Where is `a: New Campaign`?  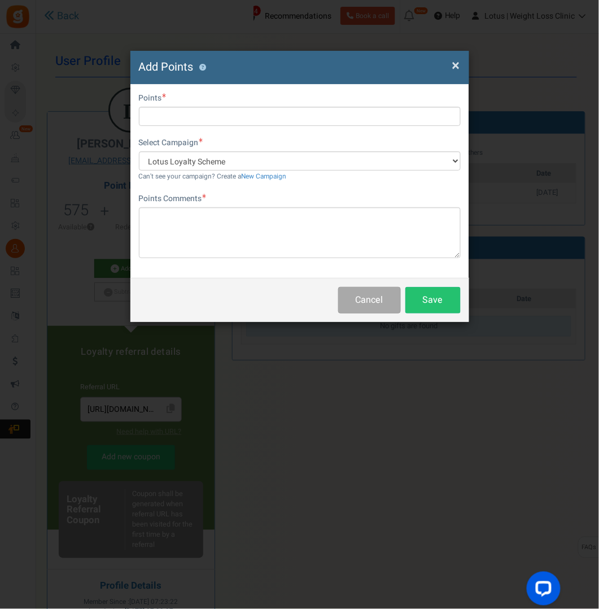
a: New Campaign is located at coordinates (264, 176).